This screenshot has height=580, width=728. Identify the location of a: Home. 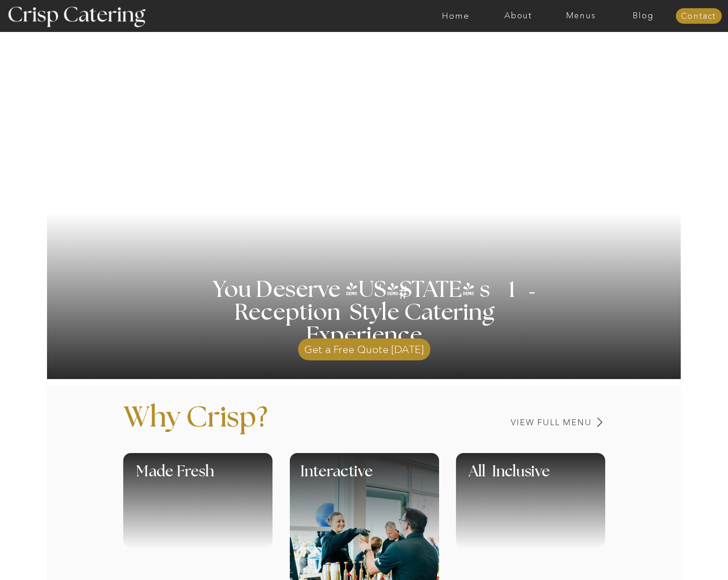
(455, 16).